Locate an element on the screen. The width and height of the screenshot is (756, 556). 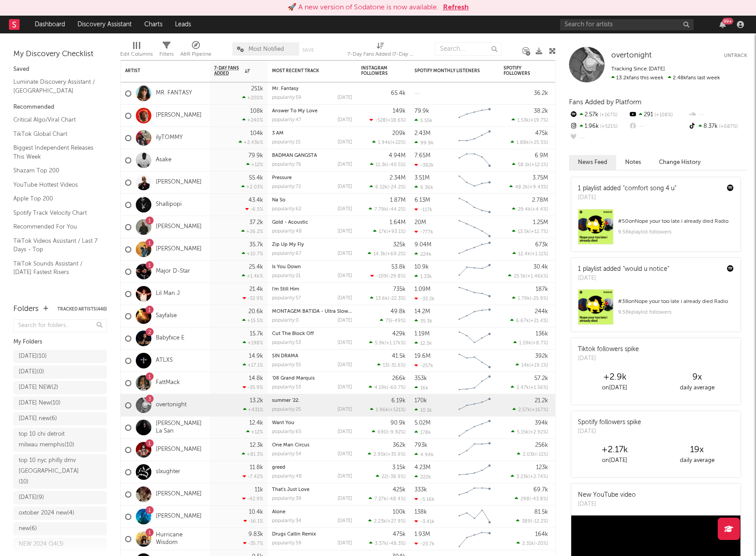
div: 53.8k is located at coordinates (399, 267).